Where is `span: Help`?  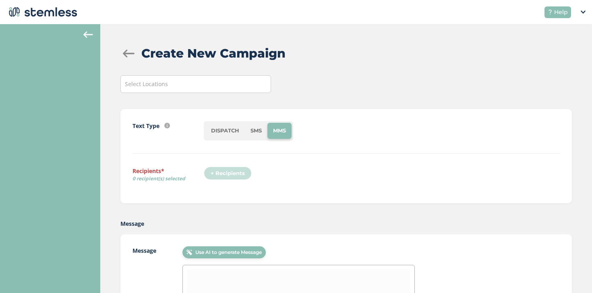 span: Help is located at coordinates (561, 12).